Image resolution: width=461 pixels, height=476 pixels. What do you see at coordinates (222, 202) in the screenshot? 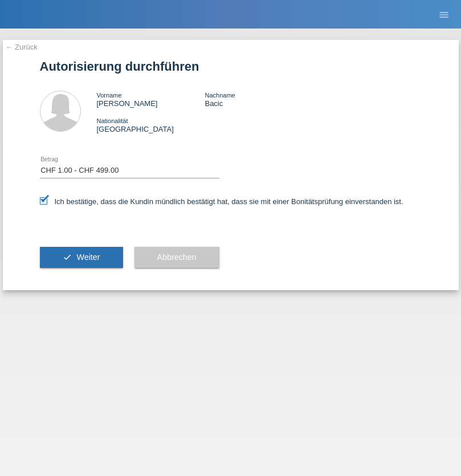
I see `label: Ich bestätige, dass die Kundin mündlich bestätigt hat, dass sie mit einer Bonitätsprüfung einvers...` at bounding box center [222, 202].